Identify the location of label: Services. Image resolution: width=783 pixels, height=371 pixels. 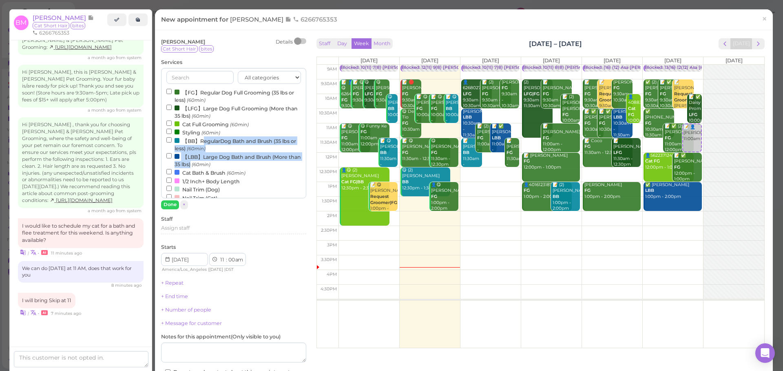
(172, 62).